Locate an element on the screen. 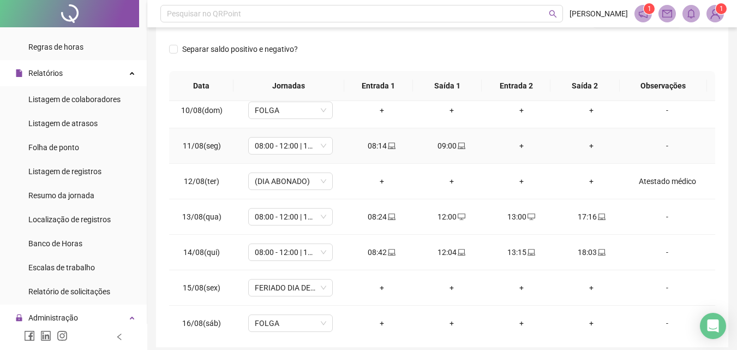  span: file is located at coordinates (19, 73).